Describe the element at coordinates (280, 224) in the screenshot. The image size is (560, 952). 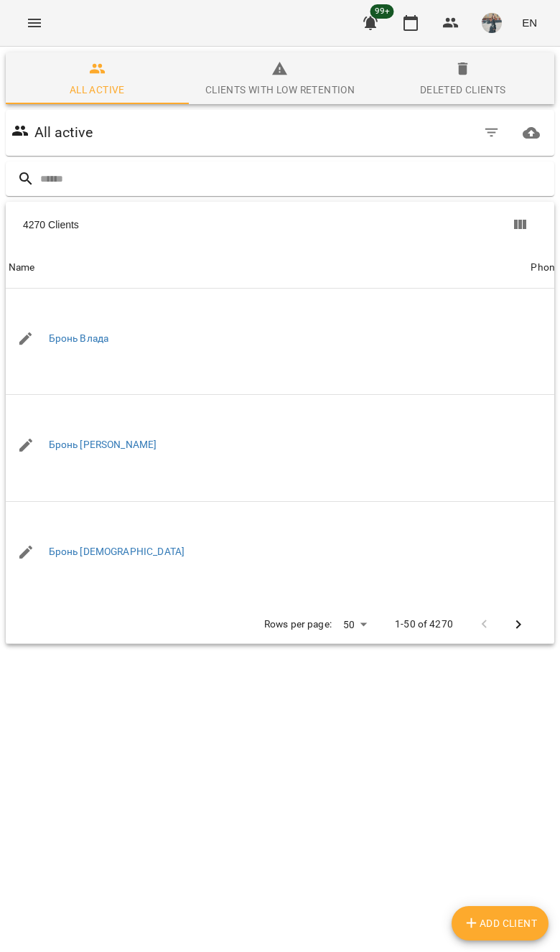
I see `div: Table Toolbar` at that location.